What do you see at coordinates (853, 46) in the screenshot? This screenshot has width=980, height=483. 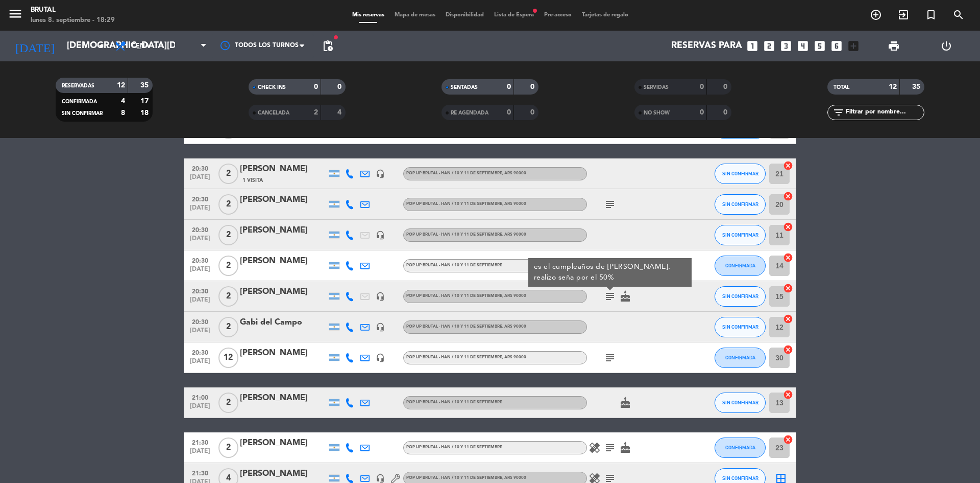 I see `i: add_box` at bounding box center [853, 46].